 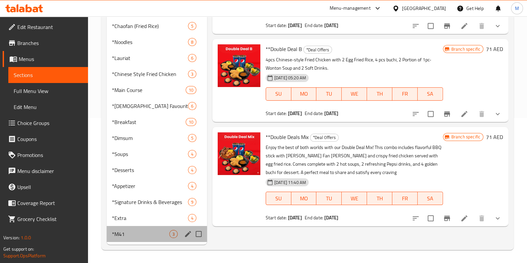 I want to click on span: *Extra, so click(x=150, y=218).